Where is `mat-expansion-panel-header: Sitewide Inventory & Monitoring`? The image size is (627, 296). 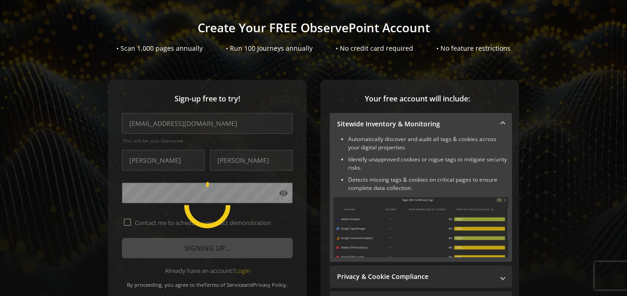 mat-expansion-panel-header: Sitewide Inventory & Monitoring is located at coordinates (420, 124).